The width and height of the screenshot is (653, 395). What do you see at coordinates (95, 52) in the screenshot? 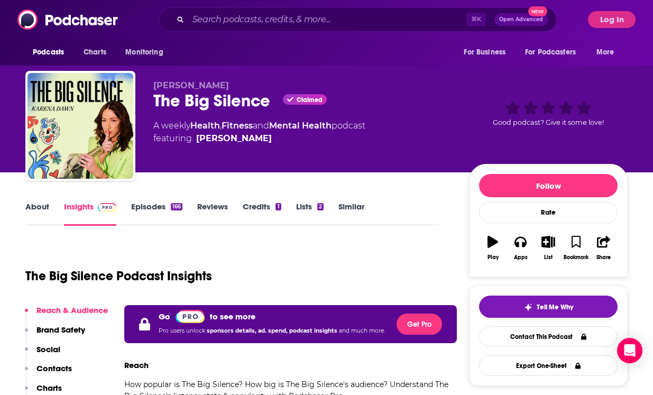
I see `span: Charts` at bounding box center [95, 52].